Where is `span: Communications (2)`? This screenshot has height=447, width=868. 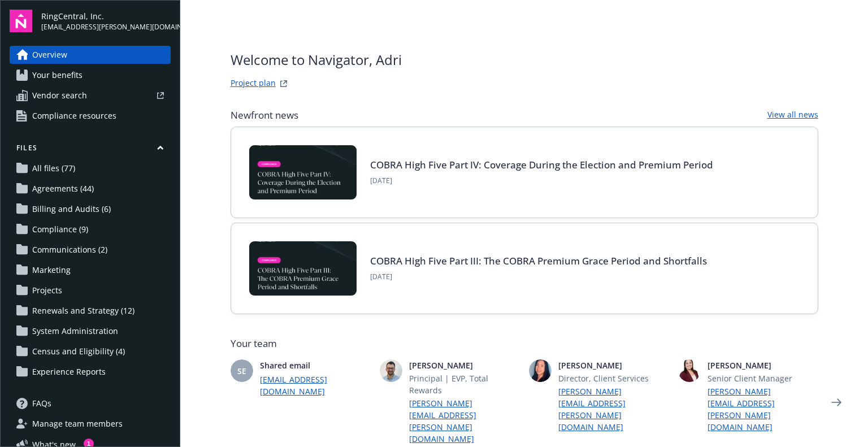 span: Communications (2) is located at coordinates (69, 250).